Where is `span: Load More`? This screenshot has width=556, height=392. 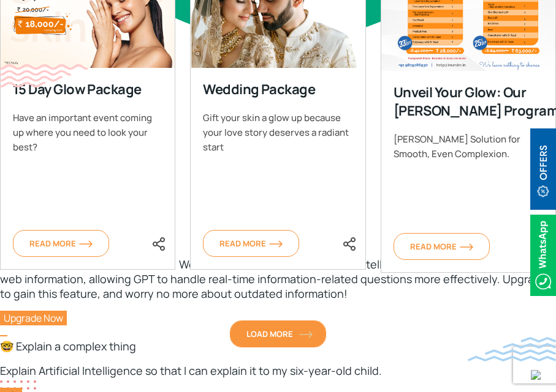 span: Load More is located at coordinates (278, 334).